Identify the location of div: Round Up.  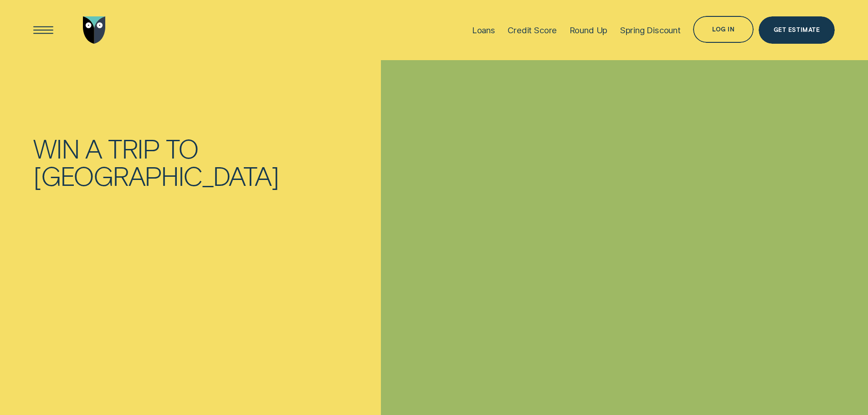
(589, 30).